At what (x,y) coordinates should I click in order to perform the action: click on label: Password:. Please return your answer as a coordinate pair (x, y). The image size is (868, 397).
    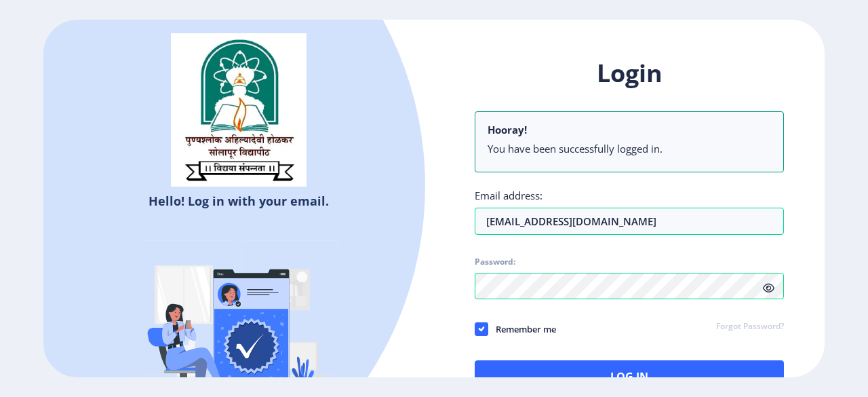
    Looking at the image, I should click on (495, 262).